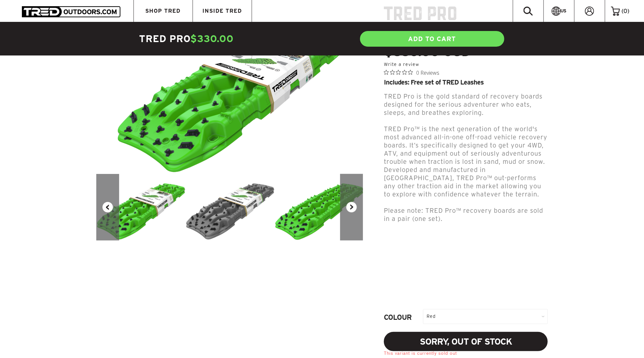 This screenshot has height=358, width=644. What do you see at coordinates (230, 207) in the screenshot?
I see `img: TRED_Pro_ISO-Grey_300x.png` at bounding box center [230, 207].